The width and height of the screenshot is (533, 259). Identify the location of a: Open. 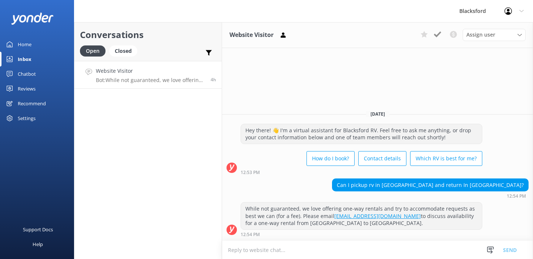
(94, 51).